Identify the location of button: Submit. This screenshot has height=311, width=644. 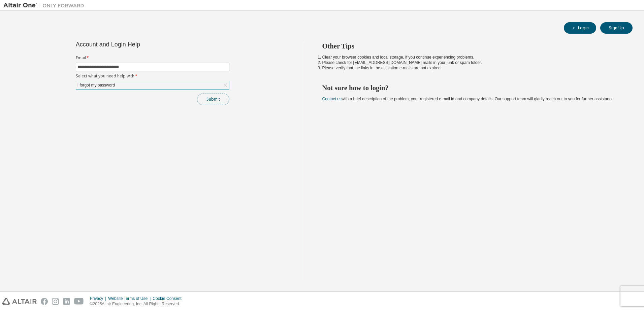
(213, 99).